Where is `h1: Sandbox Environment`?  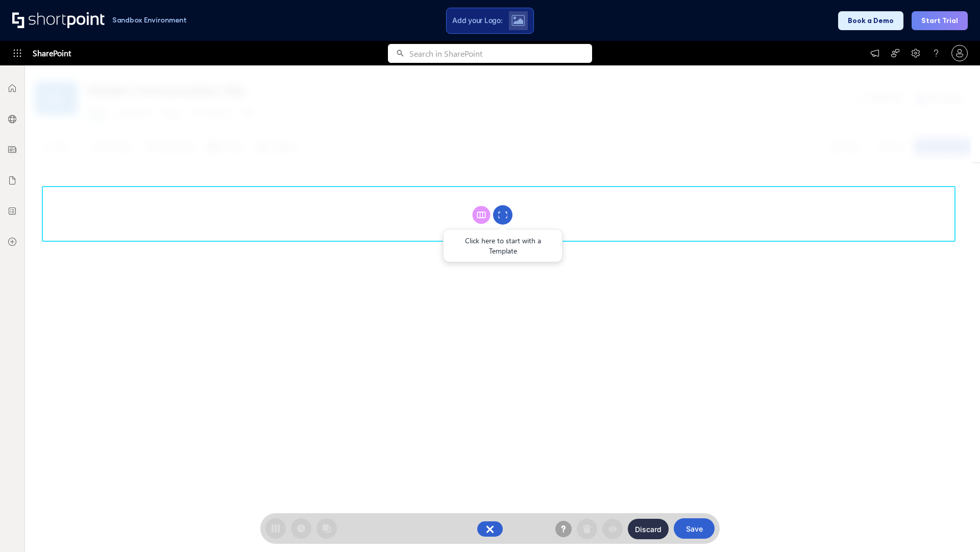 h1: Sandbox Environment is located at coordinates (149, 20).